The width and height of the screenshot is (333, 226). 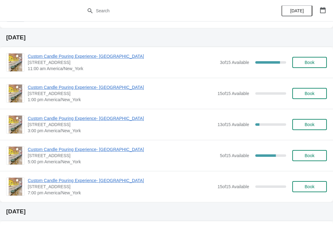 What do you see at coordinates (122, 69) in the screenshot?
I see `span: 11:00 am America/New_York` at bounding box center [122, 69].